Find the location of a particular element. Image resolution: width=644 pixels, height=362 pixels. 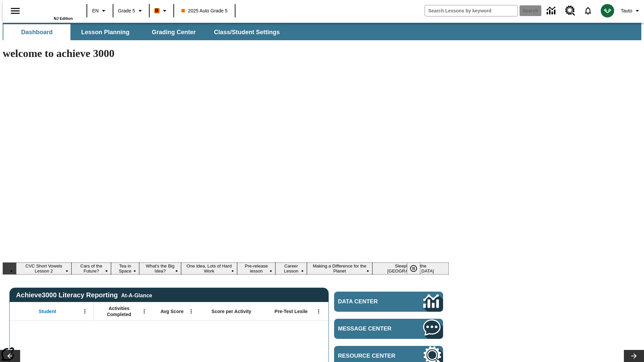

button: Slide 3 Tea in Space is located at coordinates (125, 268).